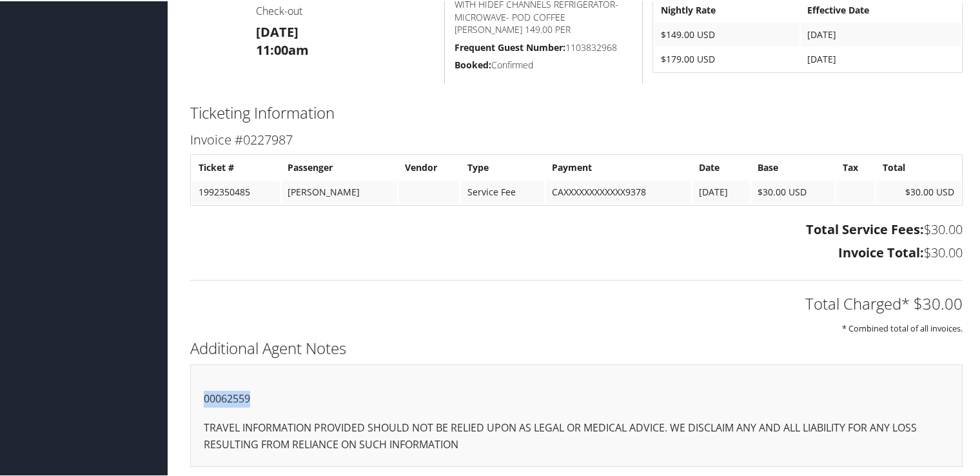  I want to click on th: Date, so click(721, 166).